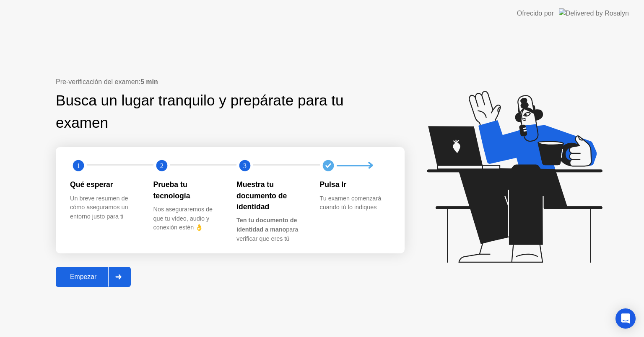 Image resolution: width=644 pixels, height=337 pixels. Describe the element at coordinates (93, 277) in the screenshot. I see `button: Empezar` at that location.